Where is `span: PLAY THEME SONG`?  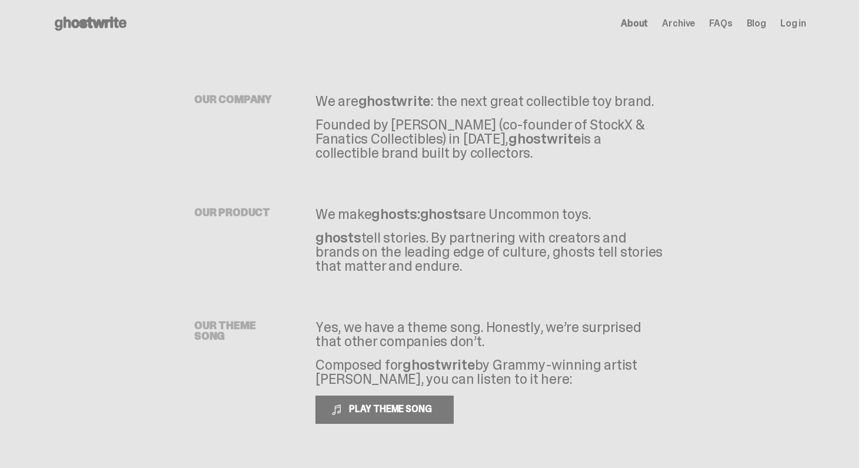
span: PLAY THEME SONG is located at coordinates (391, 409).